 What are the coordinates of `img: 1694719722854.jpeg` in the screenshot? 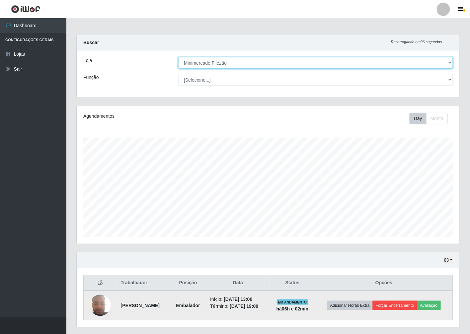 It's located at (100, 305).